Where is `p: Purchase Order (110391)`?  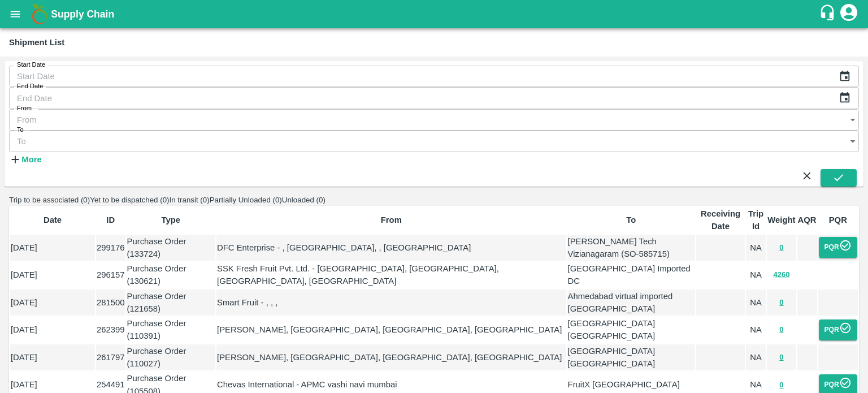 p: Purchase Order (110391) is located at coordinates (171, 329).